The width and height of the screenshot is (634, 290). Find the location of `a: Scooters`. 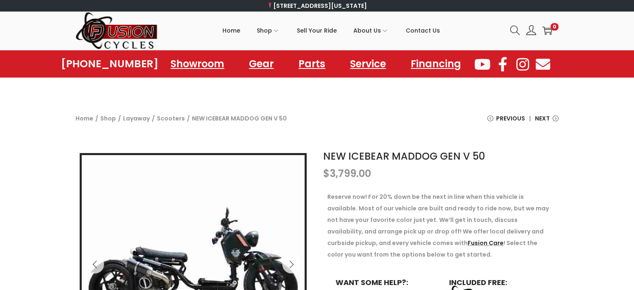

a: Scooters is located at coordinates (171, 118).